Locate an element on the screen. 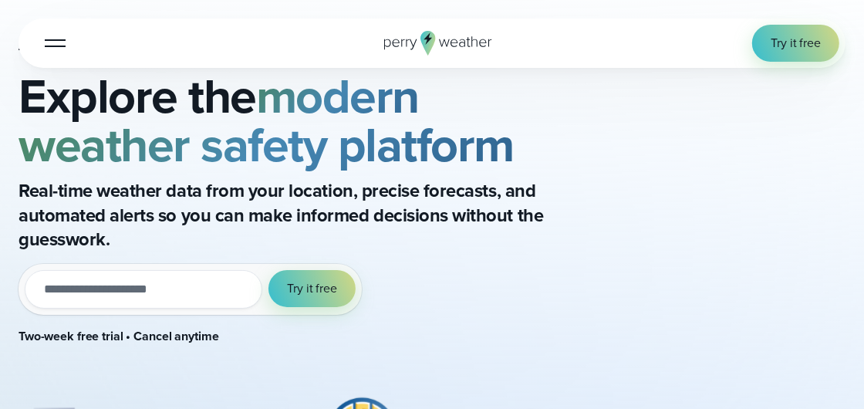 The height and width of the screenshot is (409, 864). h2: Explore the is located at coordinates (291, 120).